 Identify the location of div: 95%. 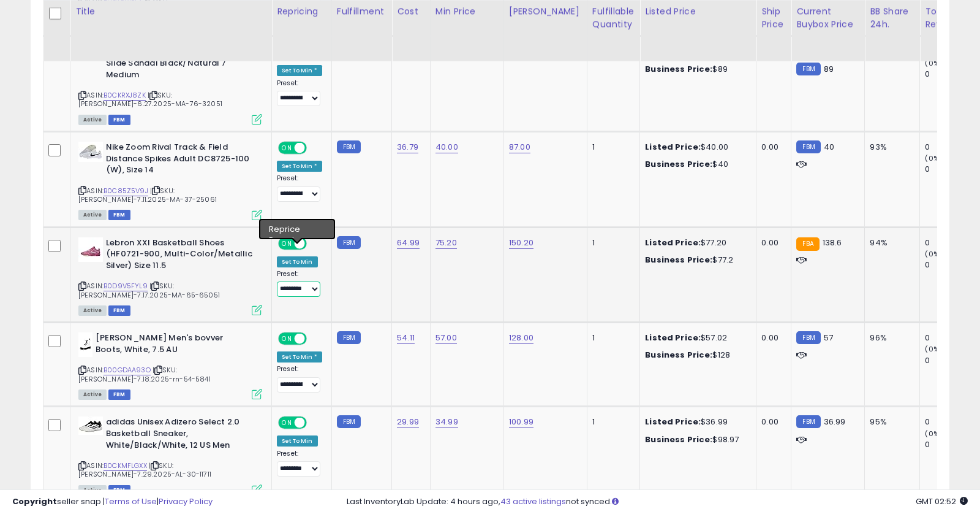
(890, 422).